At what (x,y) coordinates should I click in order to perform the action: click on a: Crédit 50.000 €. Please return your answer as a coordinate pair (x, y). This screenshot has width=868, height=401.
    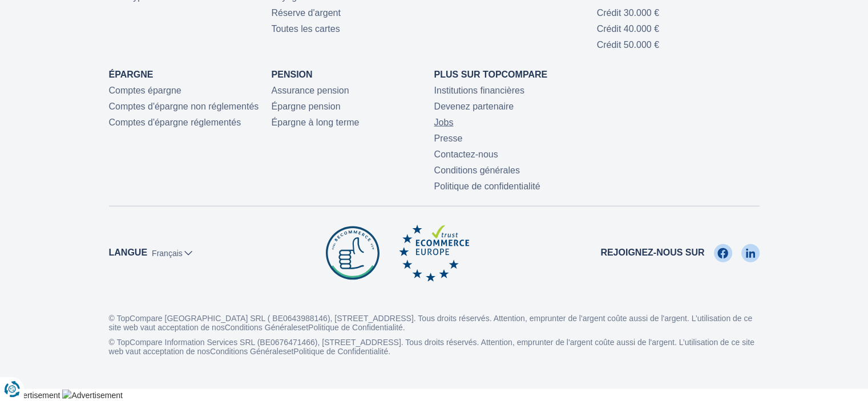
    Looking at the image, I should click on (627, 44).